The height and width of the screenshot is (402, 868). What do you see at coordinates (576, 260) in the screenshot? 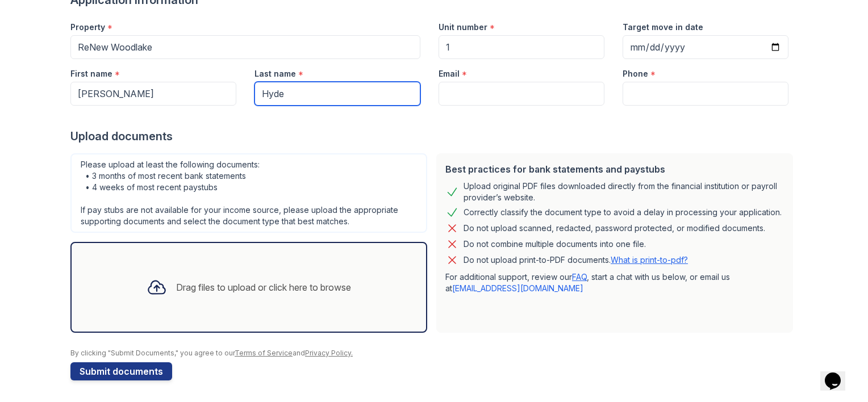
I see `p: Do not upload print-to-PDF documents.` at bounding box center [576, 260].